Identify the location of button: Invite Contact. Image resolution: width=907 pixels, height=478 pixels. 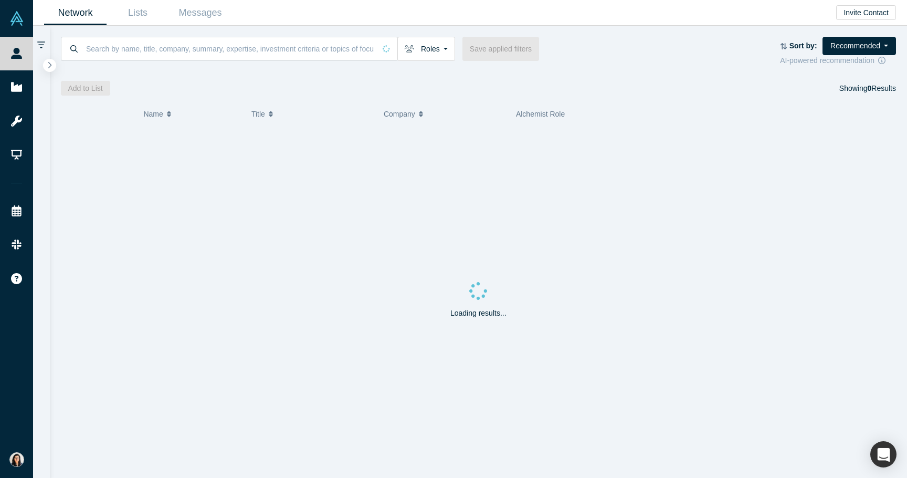
(866, 13).